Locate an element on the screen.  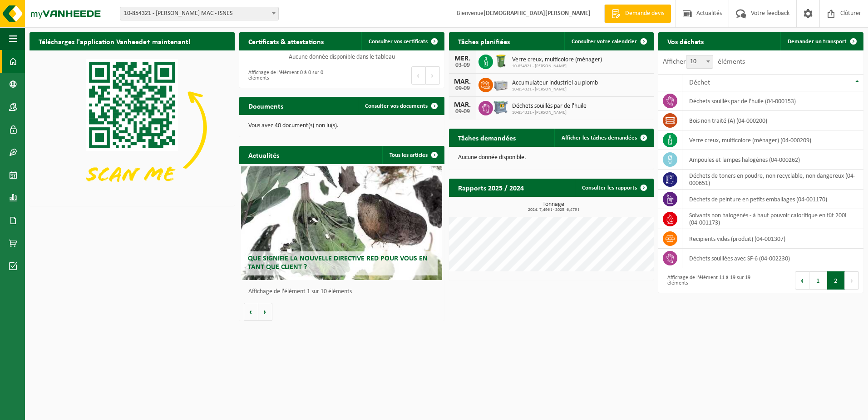
div: Affichage de l'élément 0 à 0 sur 0 éléments is located at coordinates (291, 76).